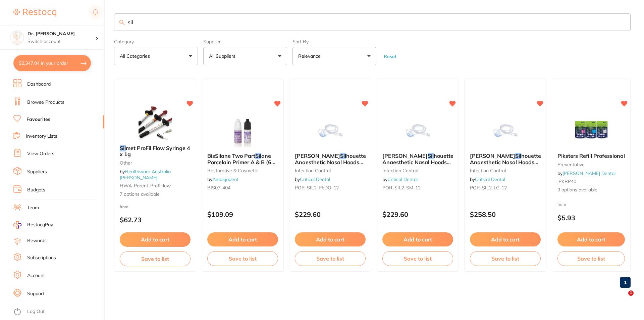 This screenshot has height=320, width=644. Describe the element at coordinates (155, 151) in the screenshot. I see `b: Silmet ProFil Flow Syringe 4 x 1g` at that location.